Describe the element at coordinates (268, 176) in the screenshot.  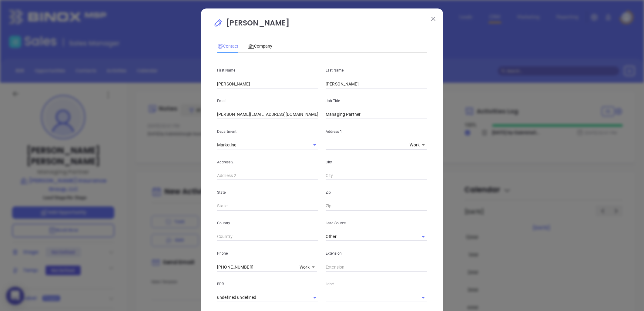
I see `input: Address 2` at that location.